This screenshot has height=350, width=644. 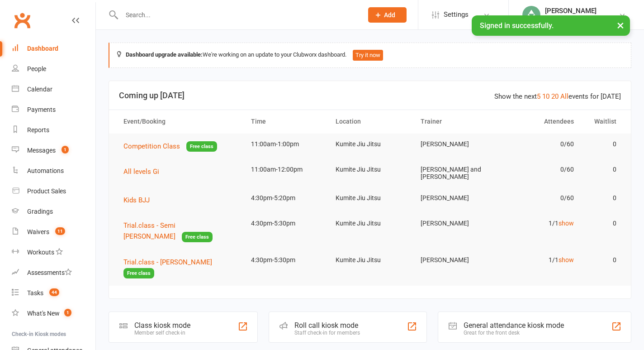 I want to click on a: Reports, so click(x=53, y=130).